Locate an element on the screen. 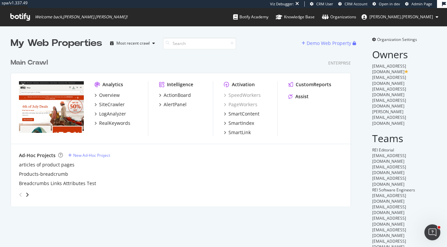 The height and width of the screenshot is (247, 447). a: SiteCrawler is located at coordinates (110, 105).